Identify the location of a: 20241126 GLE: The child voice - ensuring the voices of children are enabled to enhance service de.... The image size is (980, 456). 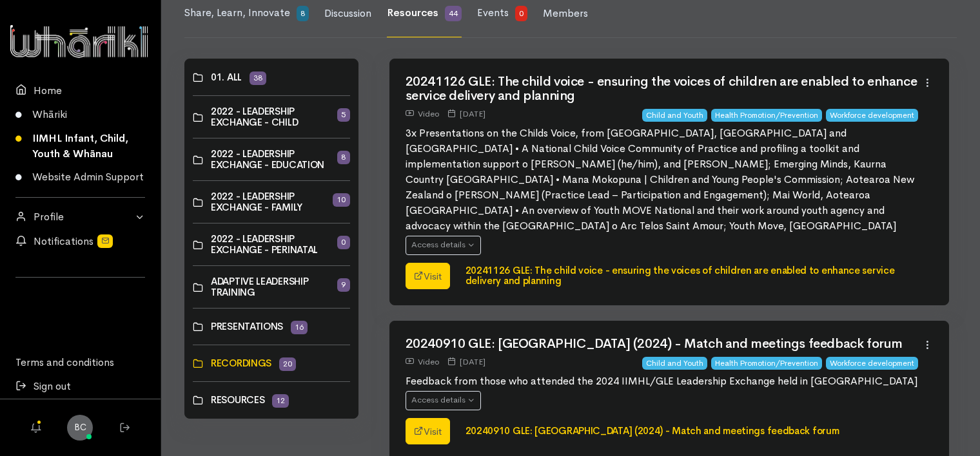
(680, 276).